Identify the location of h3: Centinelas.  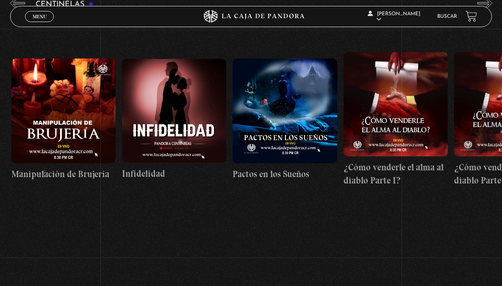
(64, 4).